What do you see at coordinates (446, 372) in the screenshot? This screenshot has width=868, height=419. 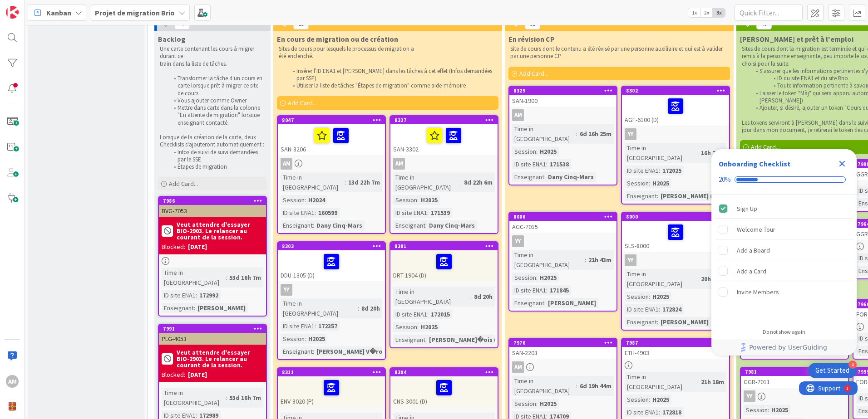 I see `div: 8304` at bounding box center [446, 372].